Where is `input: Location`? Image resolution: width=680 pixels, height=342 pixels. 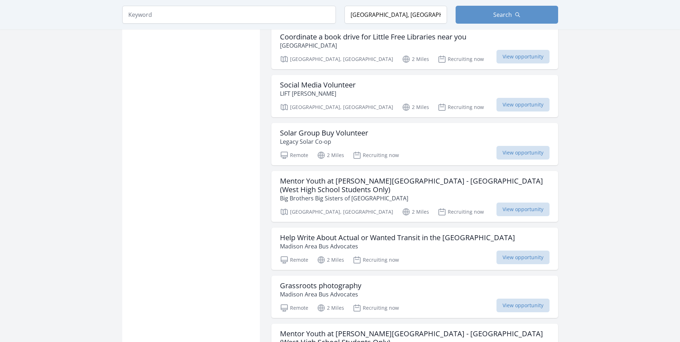
input: Location is located at coordinates (396, 15).